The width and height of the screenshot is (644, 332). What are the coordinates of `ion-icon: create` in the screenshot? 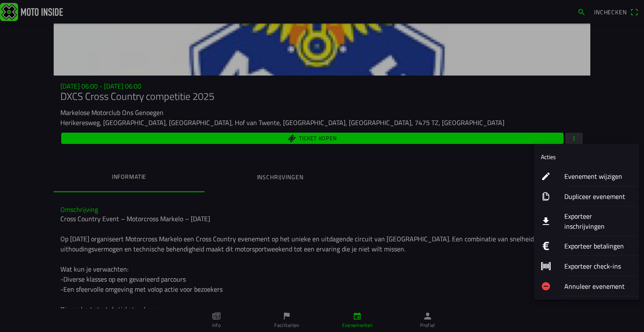 It's located at (546, 176).